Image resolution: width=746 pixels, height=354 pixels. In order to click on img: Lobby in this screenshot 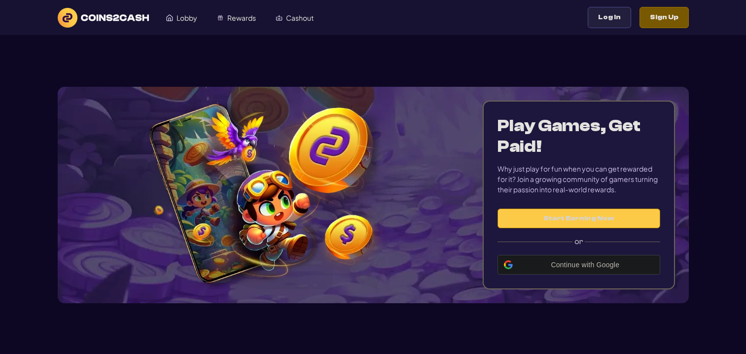, I will do `click(170, 18)`.